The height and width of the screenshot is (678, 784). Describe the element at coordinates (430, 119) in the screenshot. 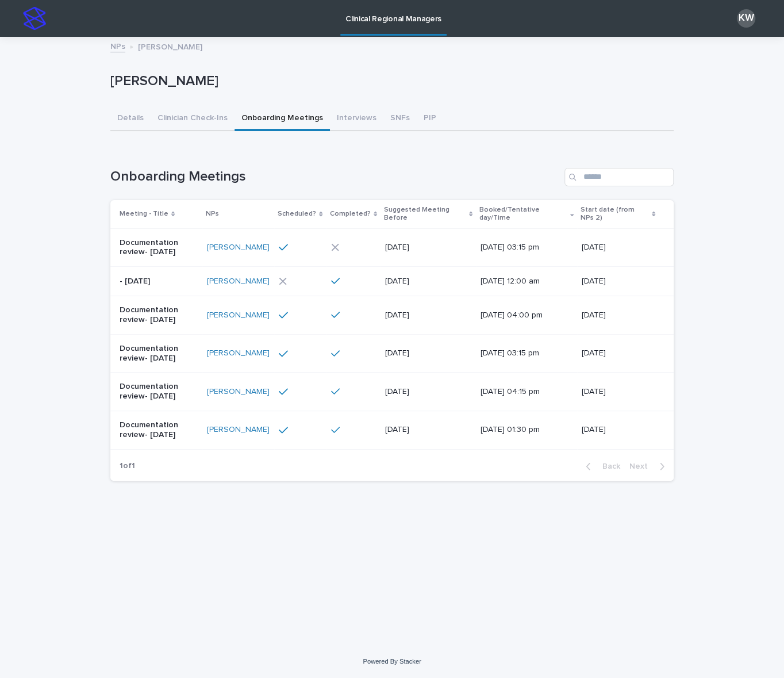

I see `button: PIP` at that location.